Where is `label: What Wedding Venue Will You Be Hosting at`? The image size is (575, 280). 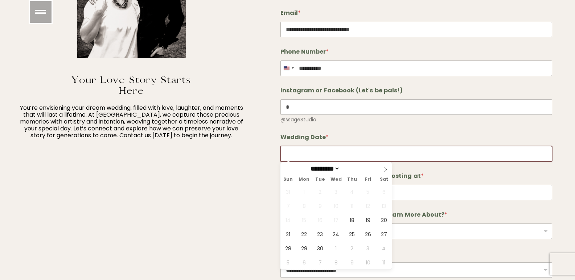
label: What Wedding Venue Will You Be Hosting at is located at coordinates (416, 176).